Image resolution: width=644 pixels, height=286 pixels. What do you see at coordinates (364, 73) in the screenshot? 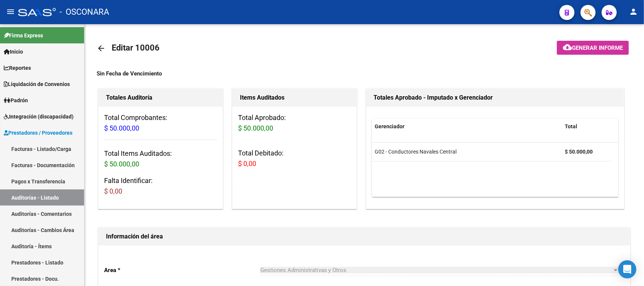
I see `div: Sin Fecha de Vencimiento` at bounding box center [364, 73].